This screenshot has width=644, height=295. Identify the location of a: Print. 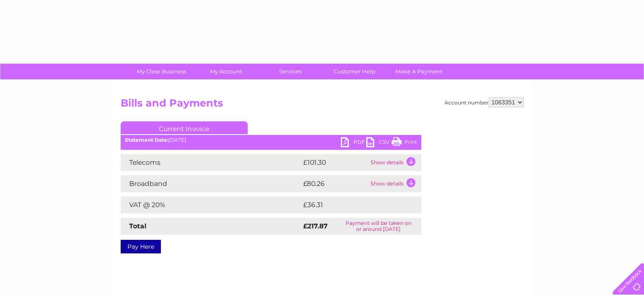
(404, 143).